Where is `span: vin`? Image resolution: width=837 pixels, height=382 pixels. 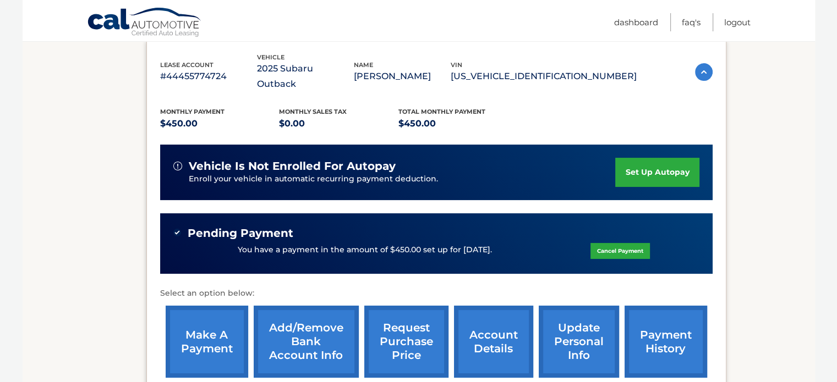 span: vin is located at coordinates (456, 65).